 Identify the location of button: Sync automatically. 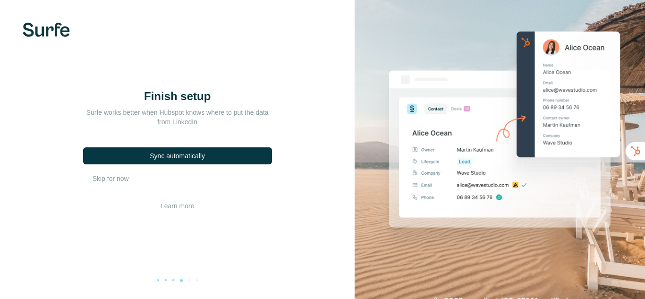
(178, 156).